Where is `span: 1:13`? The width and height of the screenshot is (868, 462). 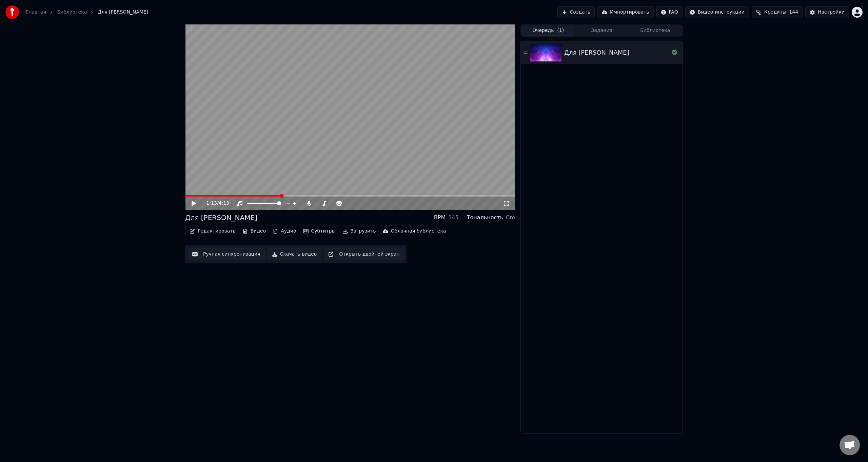 span: 1:13 is located at coordinates (212, 203).